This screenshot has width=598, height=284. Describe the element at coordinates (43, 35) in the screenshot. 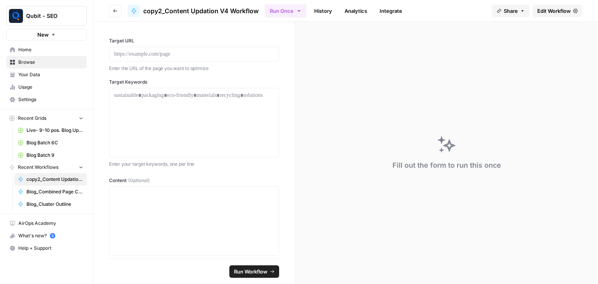

I see `span: New` at that location.